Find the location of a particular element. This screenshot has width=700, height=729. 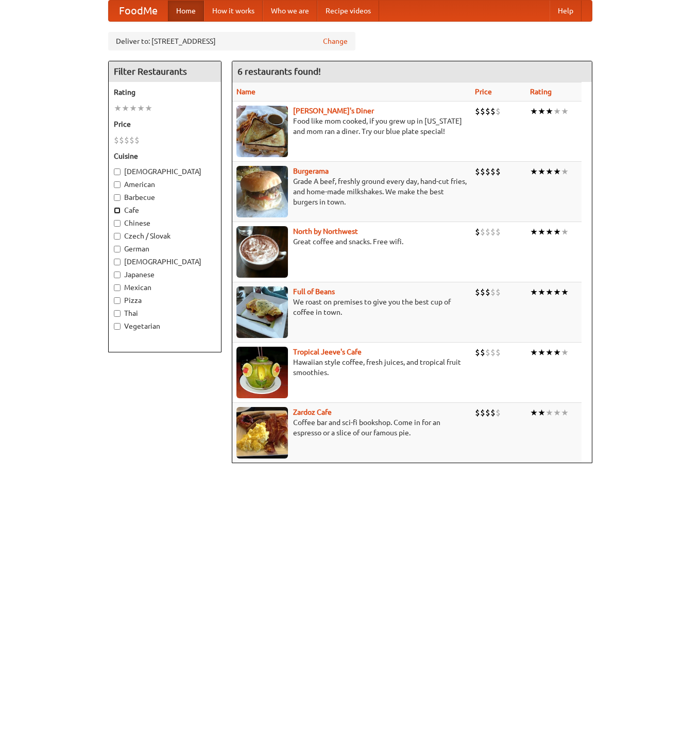

a: Help is located at coordinates (566, 11).